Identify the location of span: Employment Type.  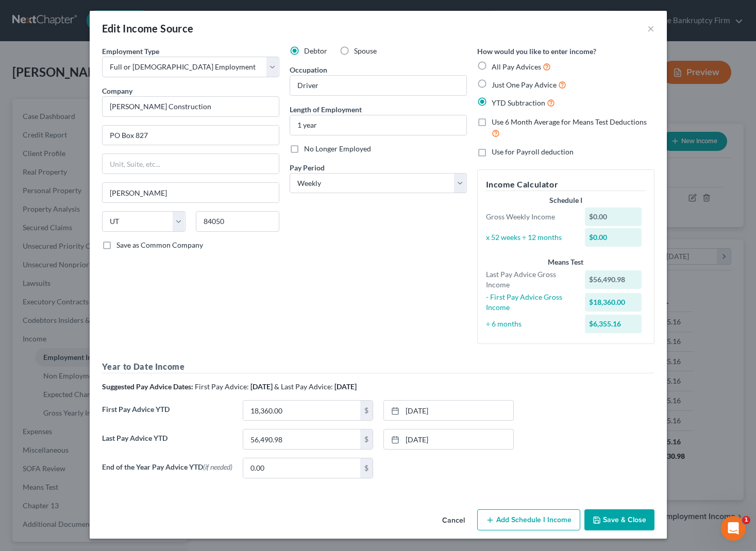
(130, 51).